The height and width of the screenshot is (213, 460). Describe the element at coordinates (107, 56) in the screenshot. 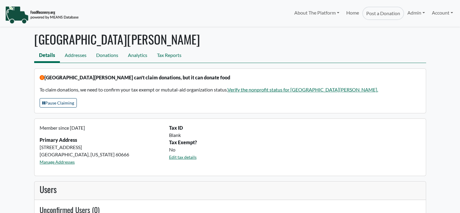

I see `a: Donations` at that location.